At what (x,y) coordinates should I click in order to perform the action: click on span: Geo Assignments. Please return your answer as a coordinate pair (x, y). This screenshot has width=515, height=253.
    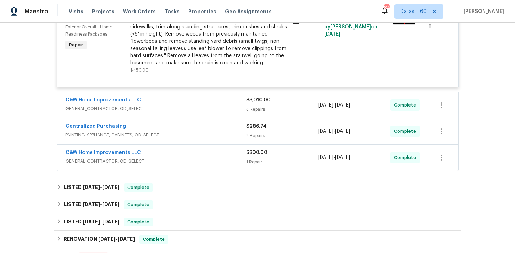
    Looking at the image, I should click on (248, 12).